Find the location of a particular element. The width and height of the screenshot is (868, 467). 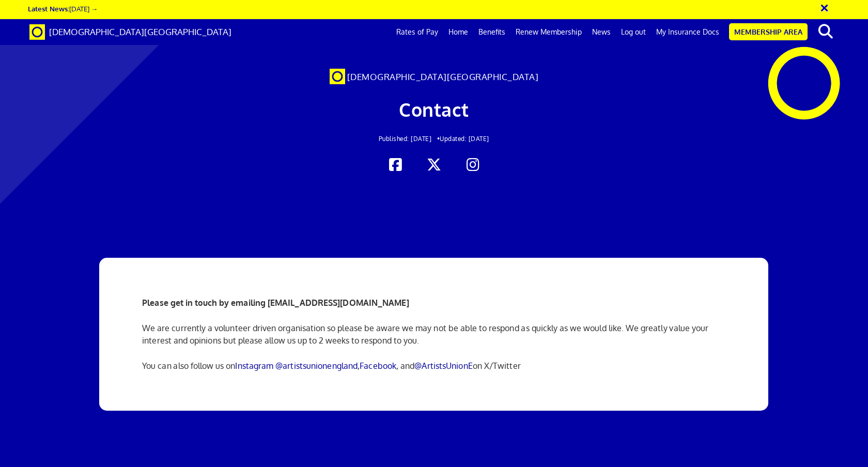

a: News is located at coordinates (601, 32).